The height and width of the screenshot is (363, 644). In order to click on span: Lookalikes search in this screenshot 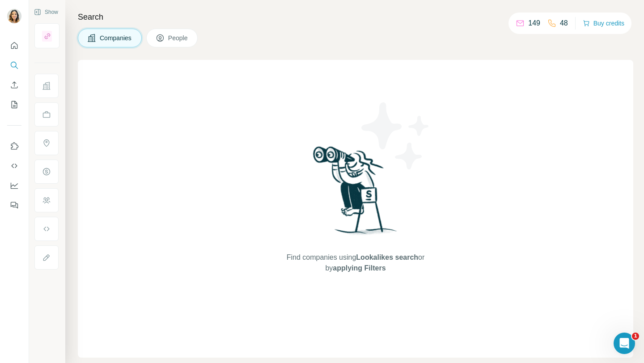, I will do `click(387, 257)`.